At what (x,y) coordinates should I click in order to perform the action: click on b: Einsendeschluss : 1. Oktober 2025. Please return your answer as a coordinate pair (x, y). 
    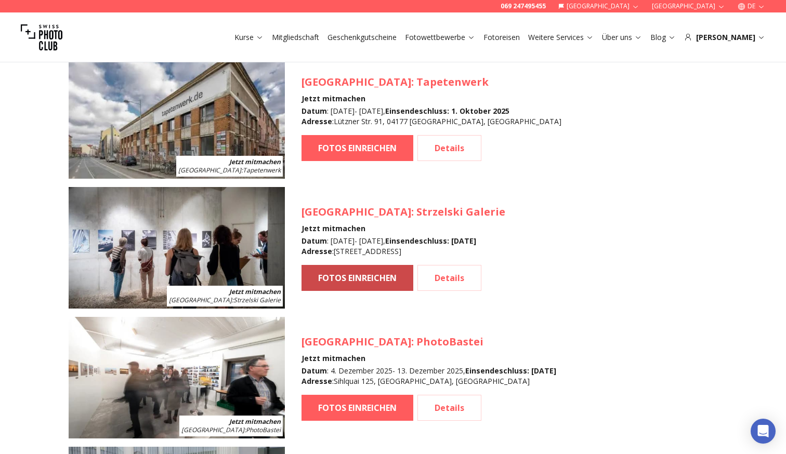
    Looking at the image, I should click on (447, 111).